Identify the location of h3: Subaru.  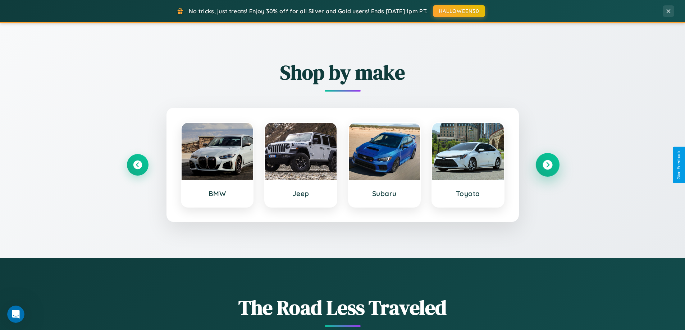
(384, 194).